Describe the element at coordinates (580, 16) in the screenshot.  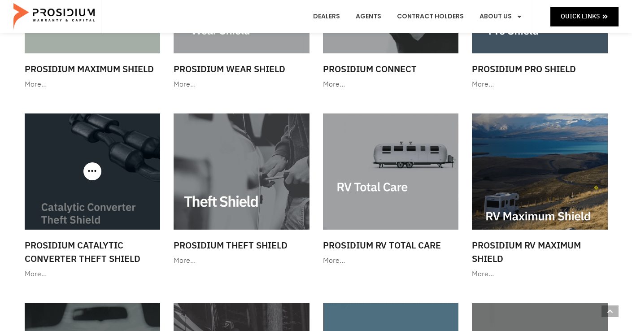
I see `span: Quick Links` at that location.